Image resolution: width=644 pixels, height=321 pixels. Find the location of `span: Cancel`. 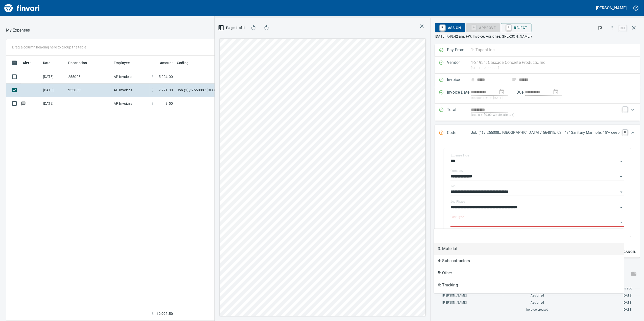

span: Cancel is located at coordinates (630, 252).